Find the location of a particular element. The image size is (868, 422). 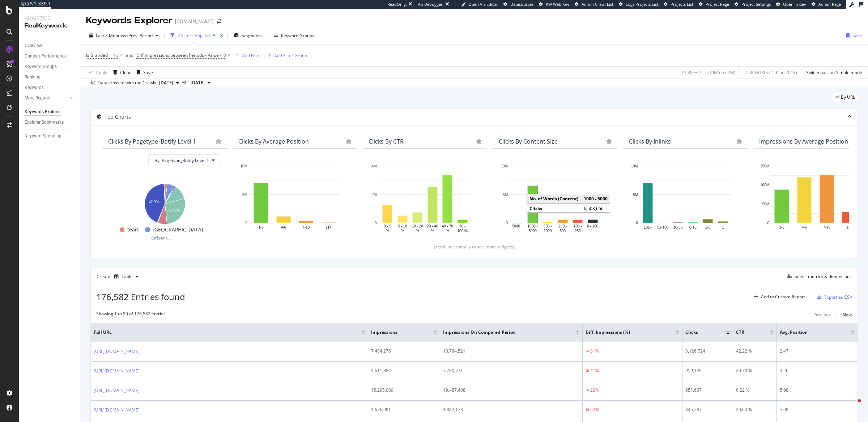

text: 0 - 100 is located at coordinates (593, 226).